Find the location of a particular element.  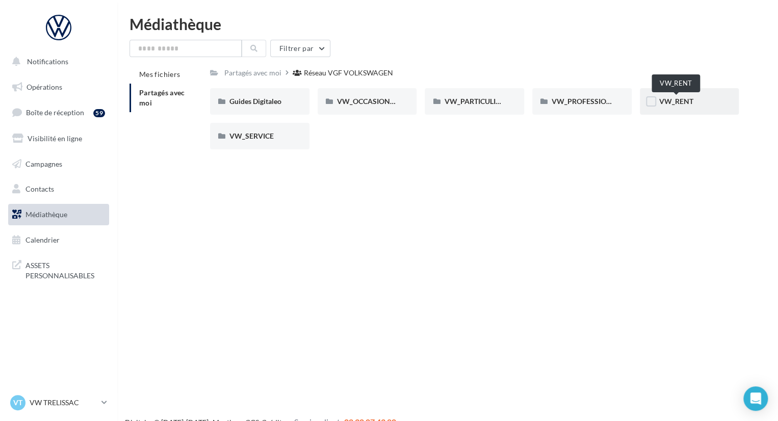

p: VW TRELISSAC is located at coordinates (63, 403).